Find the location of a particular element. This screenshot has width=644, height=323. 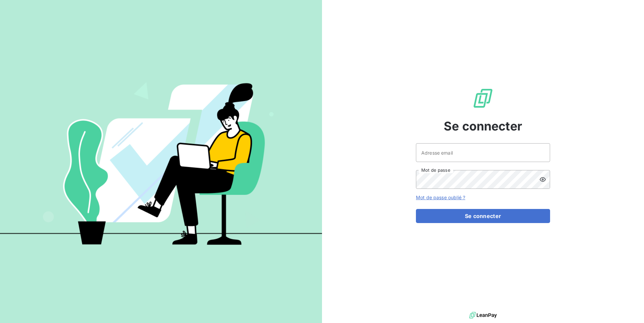

button: Se connecter is located at coordinates (483, 216).